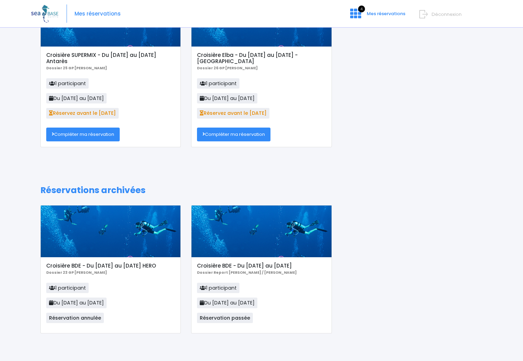 The height and width of the screenshot is (361, 523). Describe the element at coordinates (446, 14) in the screenshot. I see `span: Déconnexion` at that location.